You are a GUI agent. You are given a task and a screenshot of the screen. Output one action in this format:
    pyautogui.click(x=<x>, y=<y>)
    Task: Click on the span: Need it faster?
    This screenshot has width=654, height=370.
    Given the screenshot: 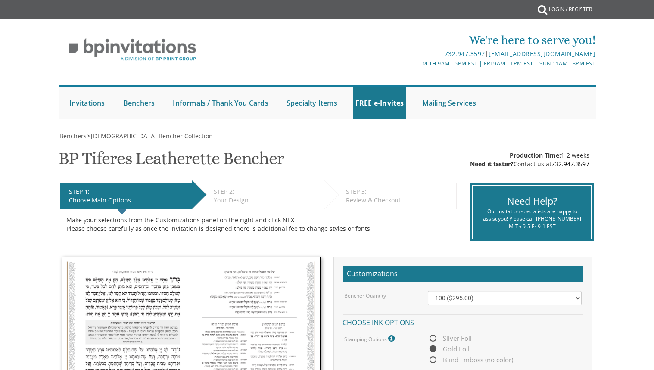 What is the action you would take?
    pyautogui.click(x=491, y=164)
    